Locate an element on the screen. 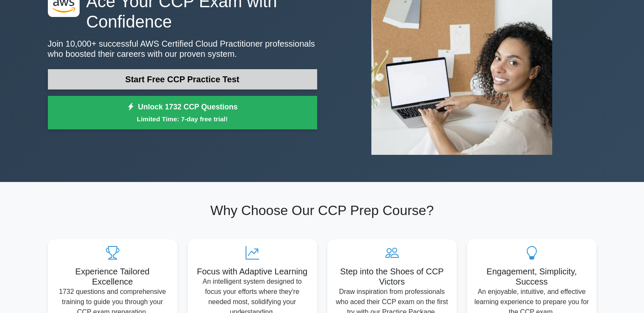  h5: Engagement, Simplicity, Success is located at coordinates (532, 276).